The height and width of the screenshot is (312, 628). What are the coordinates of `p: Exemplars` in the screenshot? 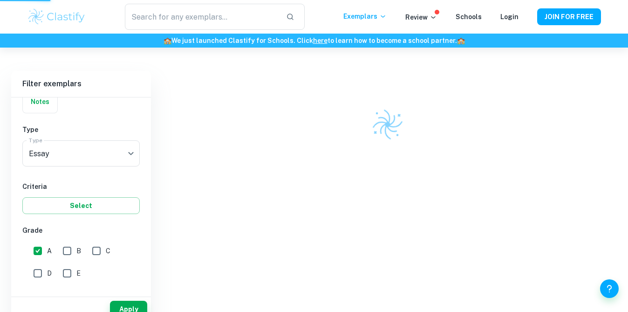 It's located at (365, 16).